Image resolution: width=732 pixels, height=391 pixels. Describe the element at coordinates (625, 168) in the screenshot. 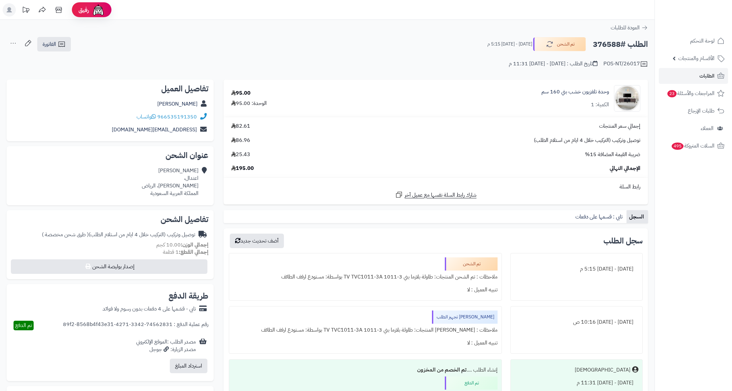

I see `span: الإجمالي النهائي` at that location.